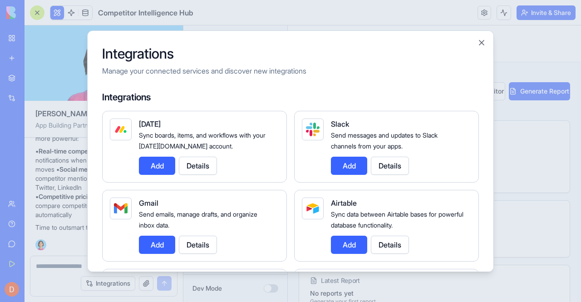 The width and height of the screenshot is (581, 302). What do you see at coordinates (384, 140) in the screenshot?
I see `span: Send messages and updates to Slack channels from your apps.` at bounding box center [384, 140].